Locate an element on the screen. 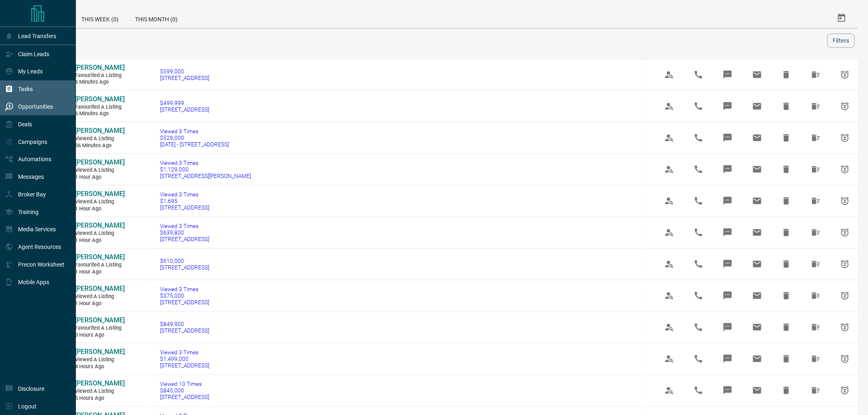  span: Hide All from Stephanie Yen is located at coordinates (816, 359).